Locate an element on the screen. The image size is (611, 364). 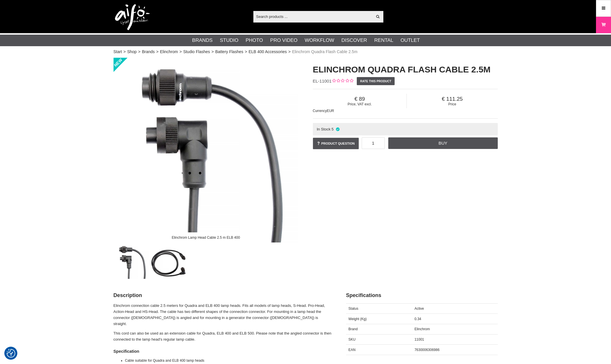
a: Battery Flashes is located at coordinates (229, 52).